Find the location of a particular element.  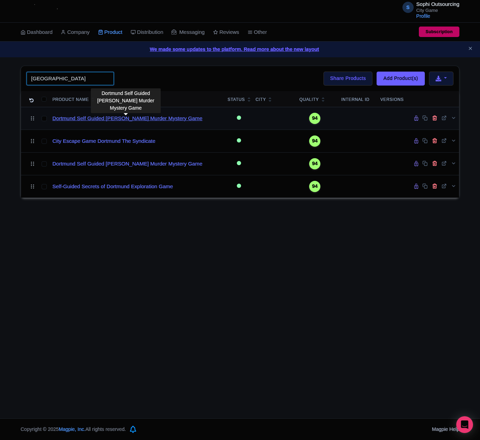

a: We made some updates to the platform. Read more about the new layout is located at coordinates (240, 49).